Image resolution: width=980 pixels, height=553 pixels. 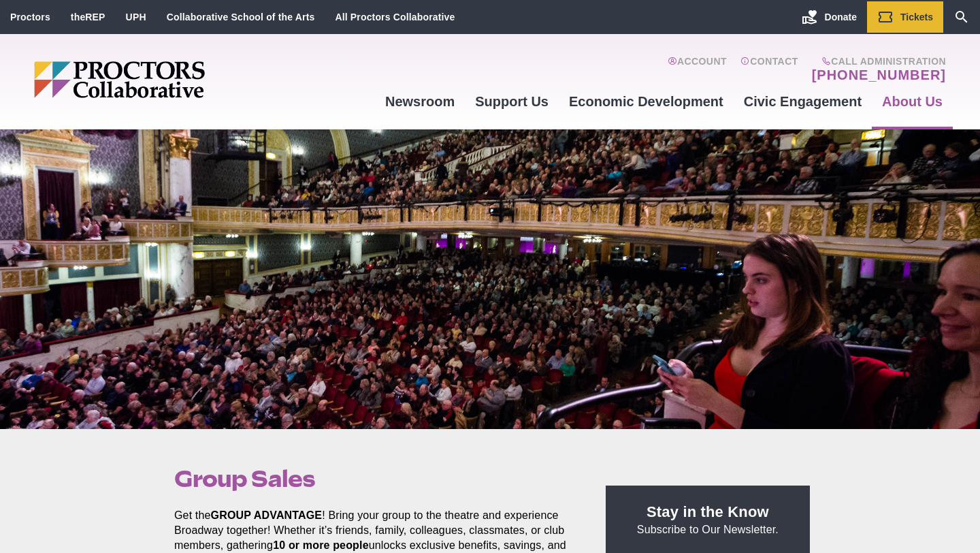 What do you see at coordinates (953, 471) in the screenshot?
I see `a: Back to Top` at bounding box center [953, 471].